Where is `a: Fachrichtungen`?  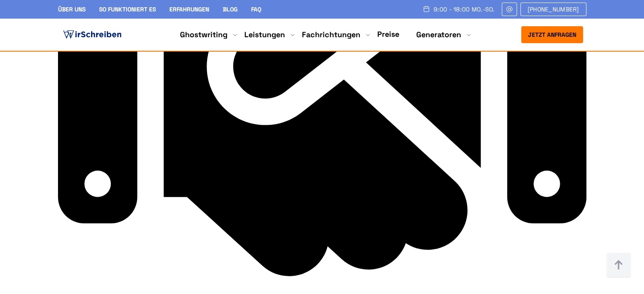
a: Fachrichtungen is located at coordinates (332, 35).